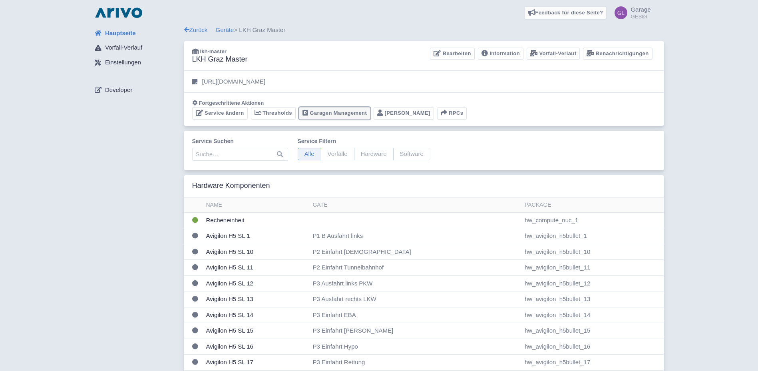 The height and width of the screenshot is (371, 758). I want to click on td: Avigilon H5 SL 14, so click(256, 315).